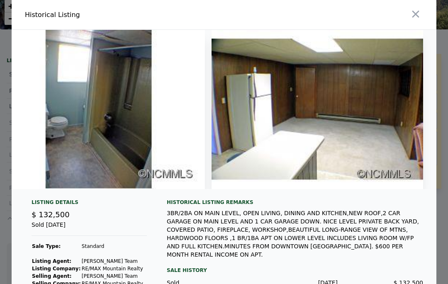 This screenshot has width=448, height=284. I want to click on strong: Listing Company:, so click(56, 269).